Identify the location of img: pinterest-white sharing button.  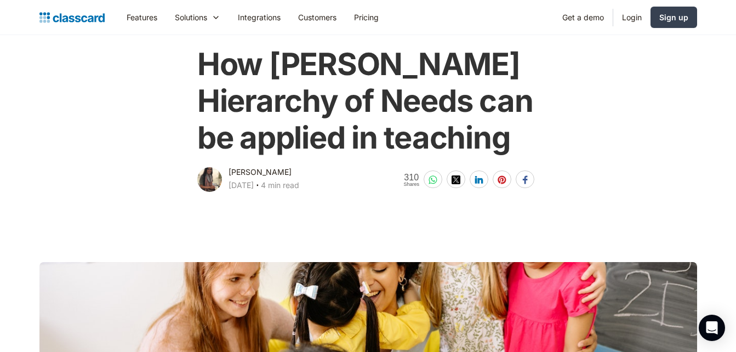
(502, 180).